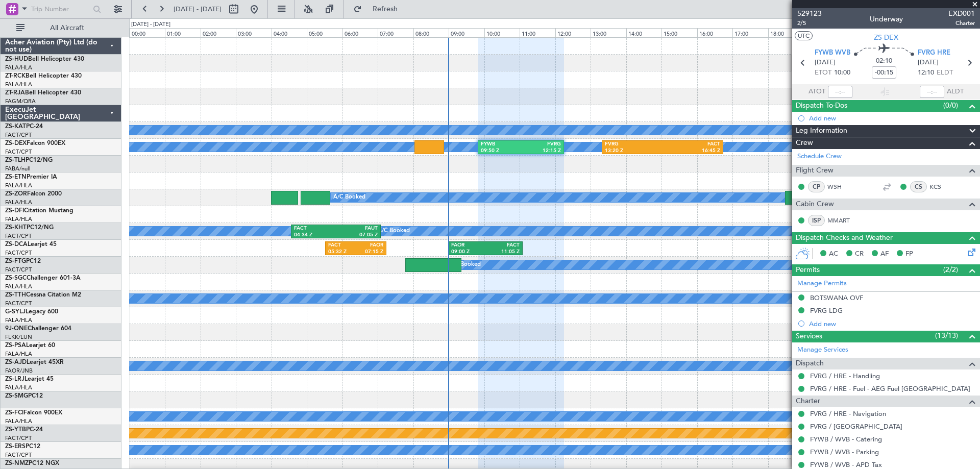 This screenshot has height=469, width=980. What do you see at coordinates (30, 346) in the screenshot?
I see `a: ZS-PSALearjet 60` at bounding box center [30, 346].